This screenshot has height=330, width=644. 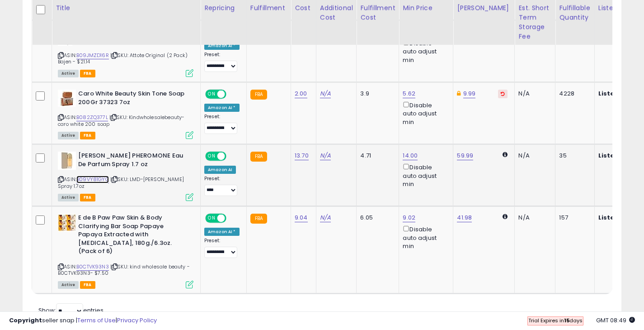 What do you see at coordinates (301, 218) in the screenshot?
I see `a: 9.04` at bounding box center [301, 218].